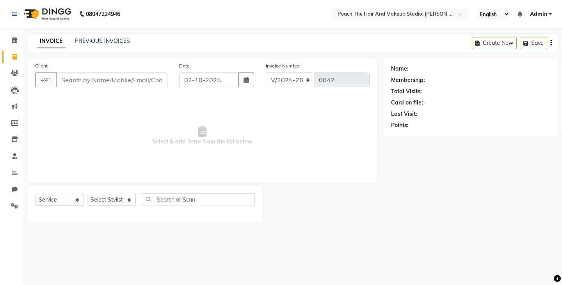  Describe the element at coordinates (408, 80) in the screenshot. I see `div: Membership:` at that location.